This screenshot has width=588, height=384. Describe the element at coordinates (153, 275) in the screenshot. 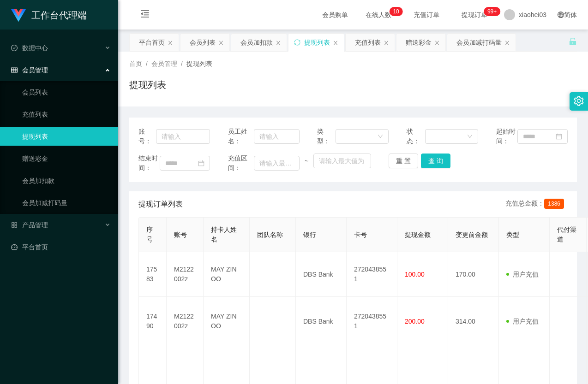

I see `td: 17583` at that location.